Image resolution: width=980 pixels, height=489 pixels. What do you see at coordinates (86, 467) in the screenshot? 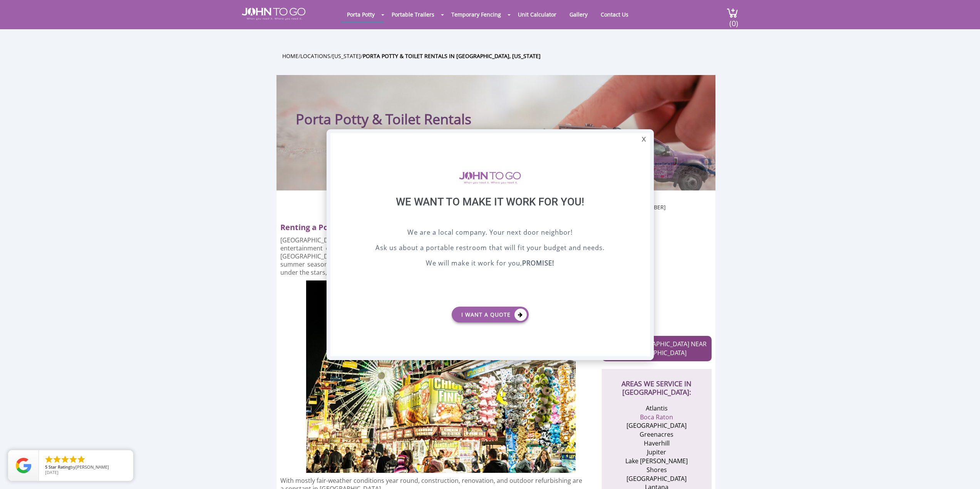
I see `span: by` at bounding box center [86, 467].